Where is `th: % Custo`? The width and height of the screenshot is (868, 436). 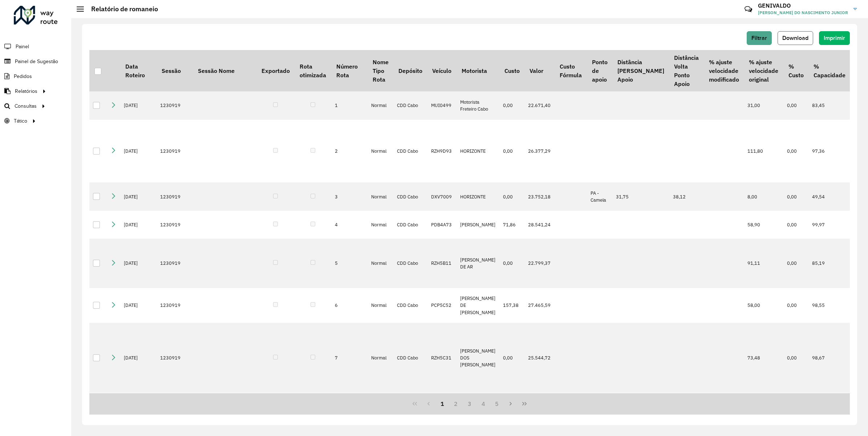 th: % Custo is located at coordinates (796, 71).